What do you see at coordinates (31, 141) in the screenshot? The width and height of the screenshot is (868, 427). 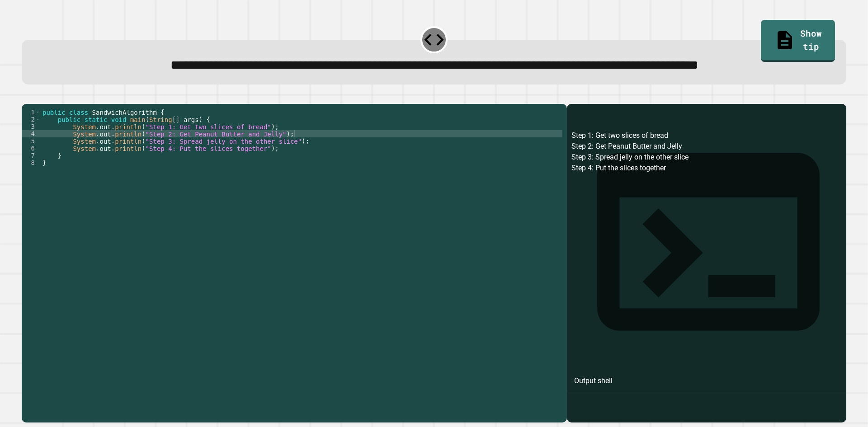 I see `div: 5` at bounding box center [31, 141].